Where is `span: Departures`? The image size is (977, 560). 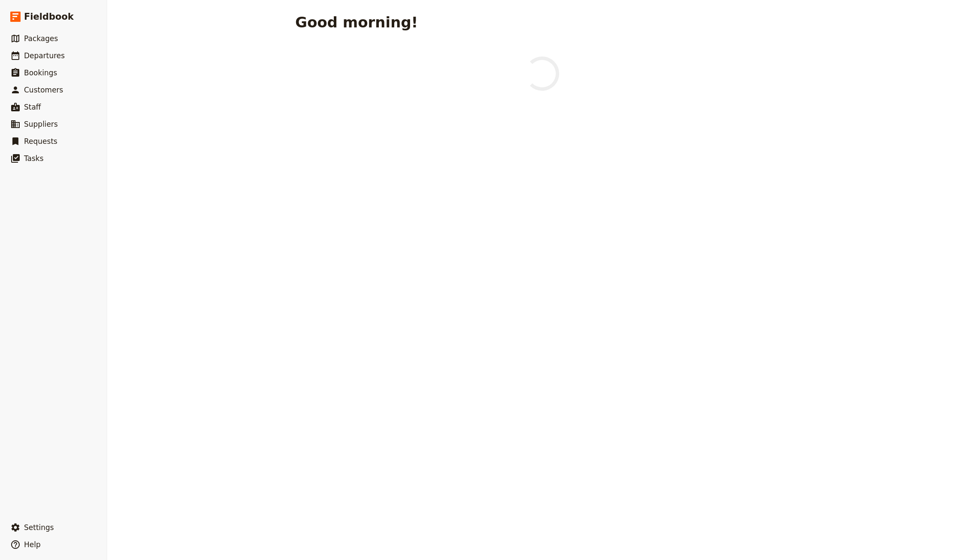 span: Departures is located at coordinates (44, 56).